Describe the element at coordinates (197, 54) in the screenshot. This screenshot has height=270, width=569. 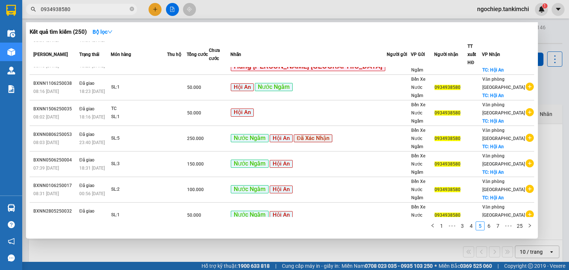
I see `span: Tổng cước` at that location.